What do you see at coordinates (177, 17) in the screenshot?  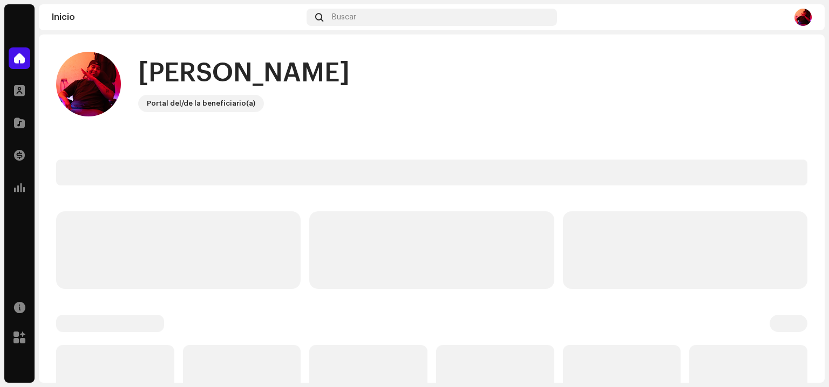 I see `div: Inicio` at bounding box center [177, 17].